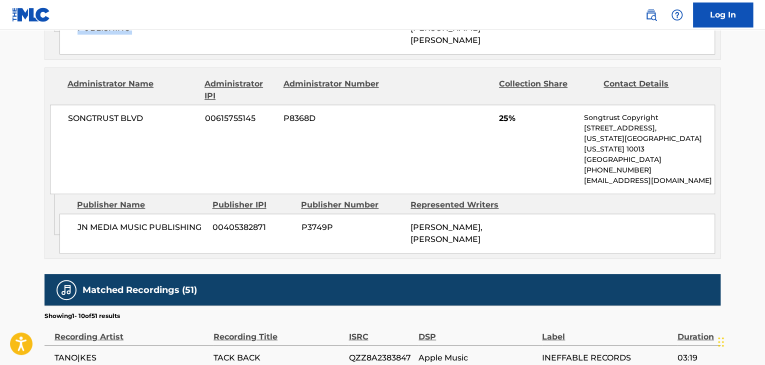 The image size is (765, 365). What do you see at coordinates (253, 227) in the screenshot?
I see `span: 00405382871` at bounding box center [253, 227].